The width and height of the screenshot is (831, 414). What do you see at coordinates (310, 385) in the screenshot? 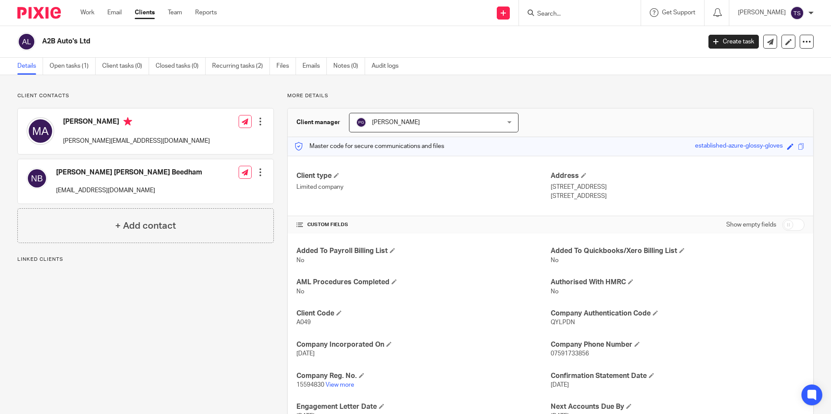
I see `span: 15594830` at bounding box center [310, 385].